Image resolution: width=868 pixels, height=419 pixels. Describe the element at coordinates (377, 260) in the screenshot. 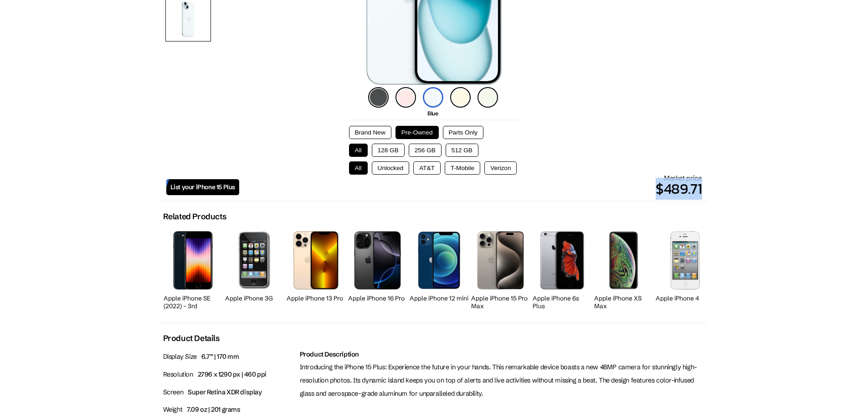

I see `img: iPhone 16 Pro` at that location.